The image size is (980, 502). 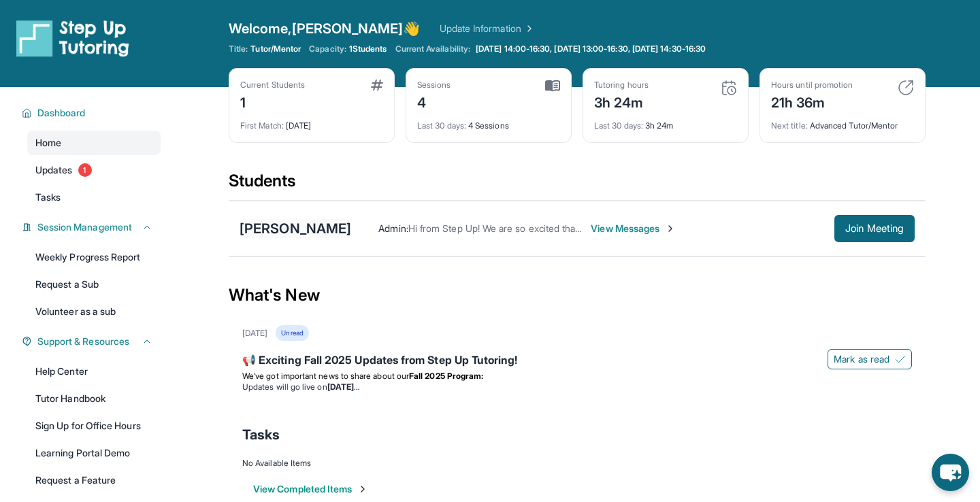 What do you see at coordinates (874, 229) in the screenshot?
I see `span: Join Meeting` at bounding box center [874, 229].